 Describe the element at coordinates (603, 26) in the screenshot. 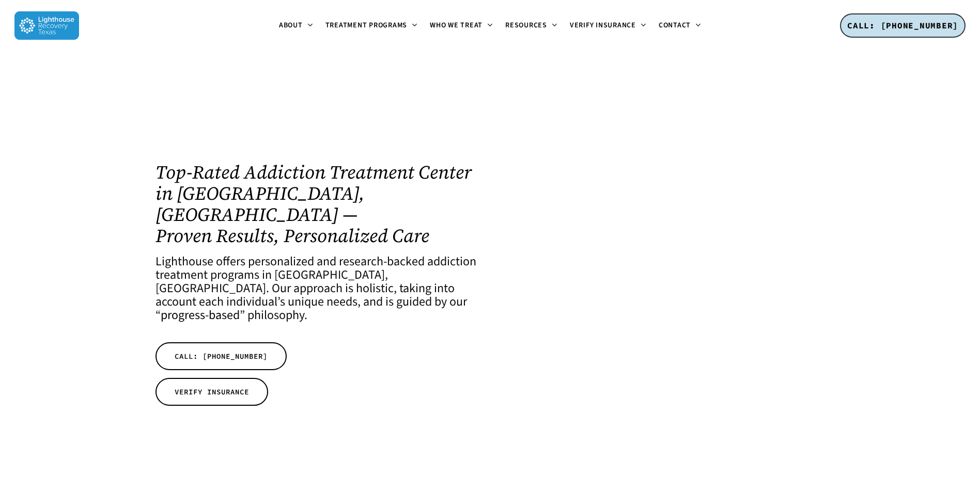

I see `span: Verify Insurance` at that location.